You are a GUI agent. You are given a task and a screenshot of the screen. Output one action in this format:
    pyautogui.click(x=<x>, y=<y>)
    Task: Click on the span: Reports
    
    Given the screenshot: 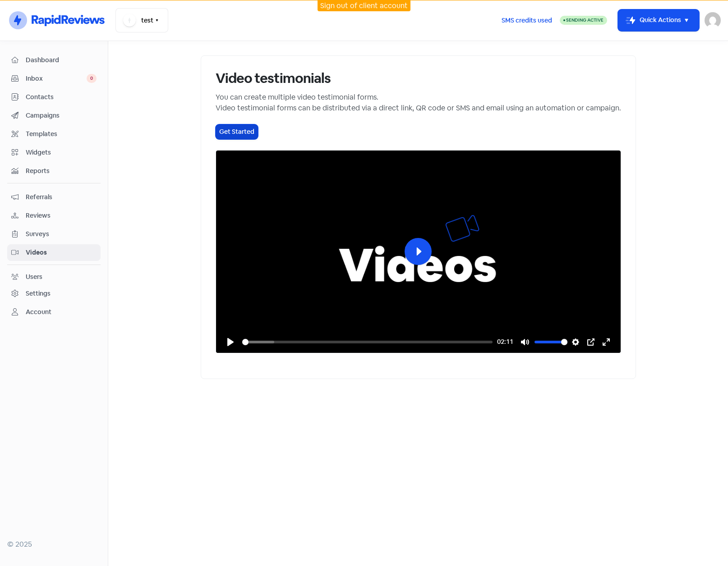 What is the action you would take?
    pyautogui.click(x=61, y=171)
    